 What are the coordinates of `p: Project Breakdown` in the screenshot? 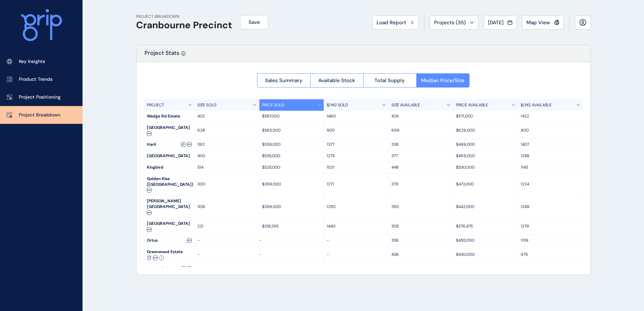 It's located at (39, 115).